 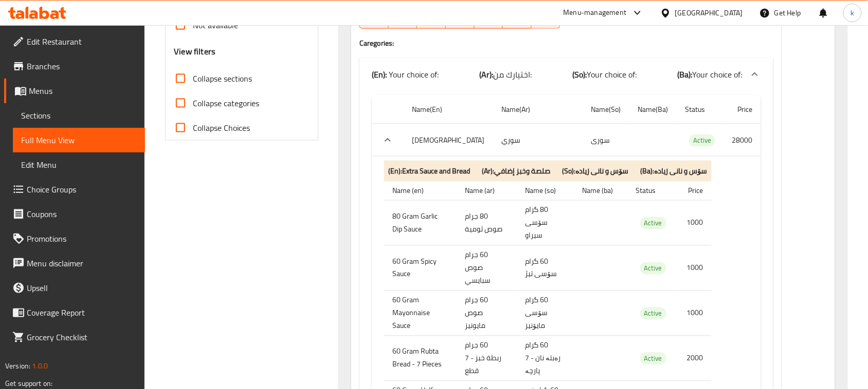 What do you see at coordinates (82, 288) in the screenshot?
I see `span: Upsell` at bounding box center [82, 288].